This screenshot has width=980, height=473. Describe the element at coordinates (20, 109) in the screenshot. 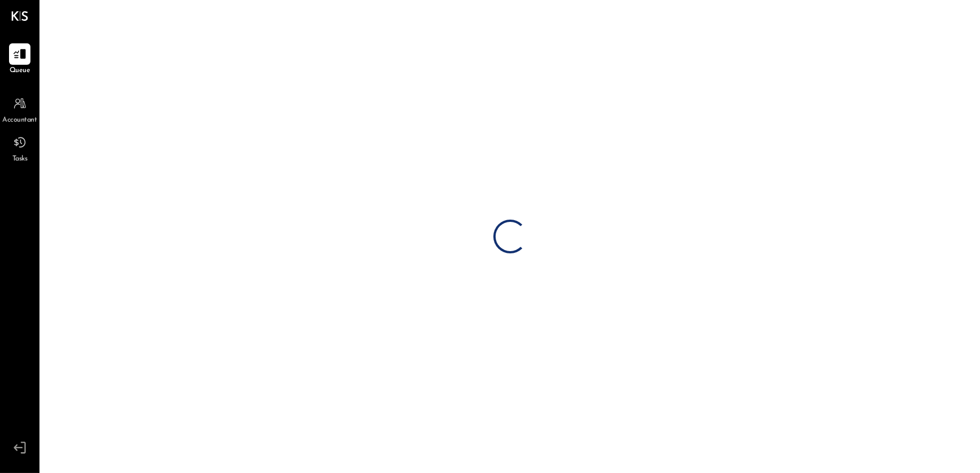

I see `a: Accountant` at that location.